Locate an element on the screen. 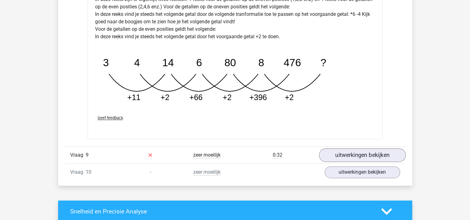 The image size is (470, 220). tspan: 476 is located at coordinates (292, 62).